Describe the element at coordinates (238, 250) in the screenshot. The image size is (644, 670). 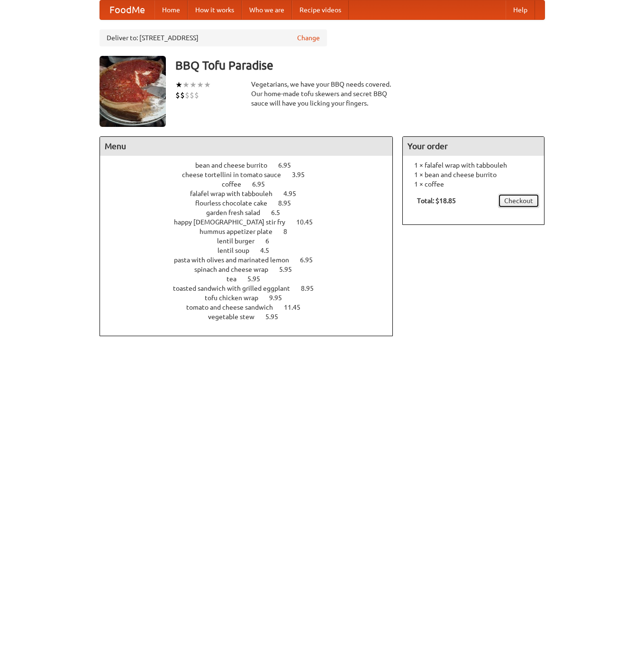
I see `span: lentil soup` at that location.